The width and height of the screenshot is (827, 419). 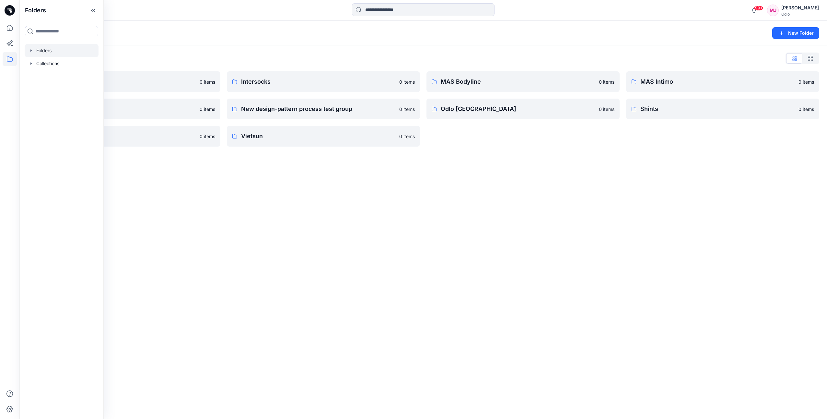 What do you see at coordinates (323, 82) in the screenshot?
I see `a: Intersocks0 items` at bounding box center [323, 82].